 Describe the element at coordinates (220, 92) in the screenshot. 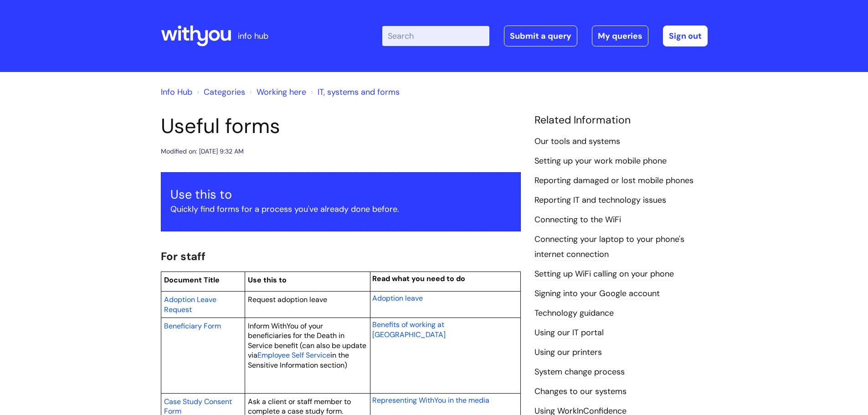

I see `li: Solution home` at that location.